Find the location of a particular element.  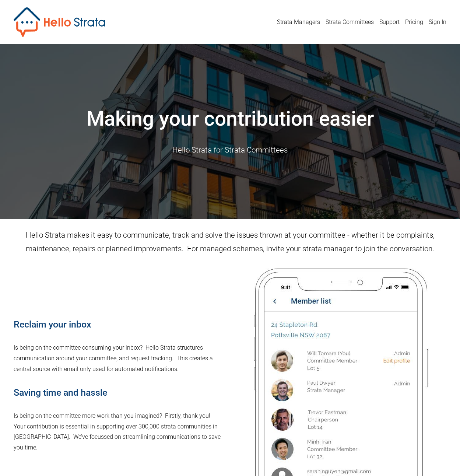

p: Hello Strata for Strata Committees is located at coordinates (230, 150).